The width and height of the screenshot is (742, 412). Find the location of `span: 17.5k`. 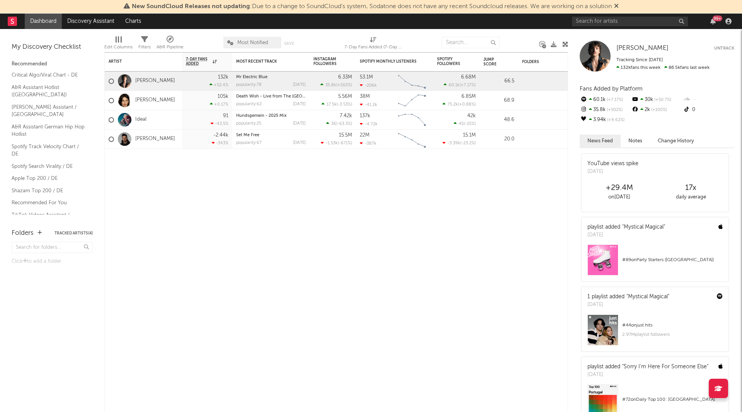

span: 17.5k is located at coordinates (332, 104).